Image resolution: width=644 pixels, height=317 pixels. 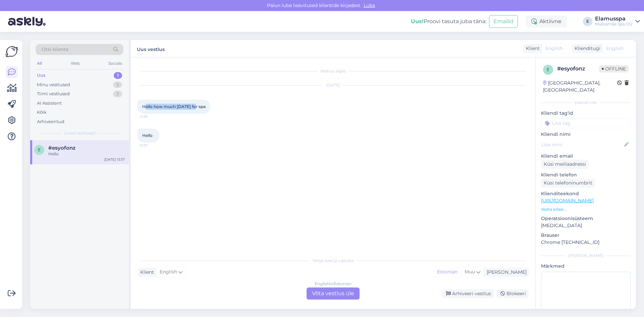 I want to click on p: Brauser, so click(x=586, y=235).